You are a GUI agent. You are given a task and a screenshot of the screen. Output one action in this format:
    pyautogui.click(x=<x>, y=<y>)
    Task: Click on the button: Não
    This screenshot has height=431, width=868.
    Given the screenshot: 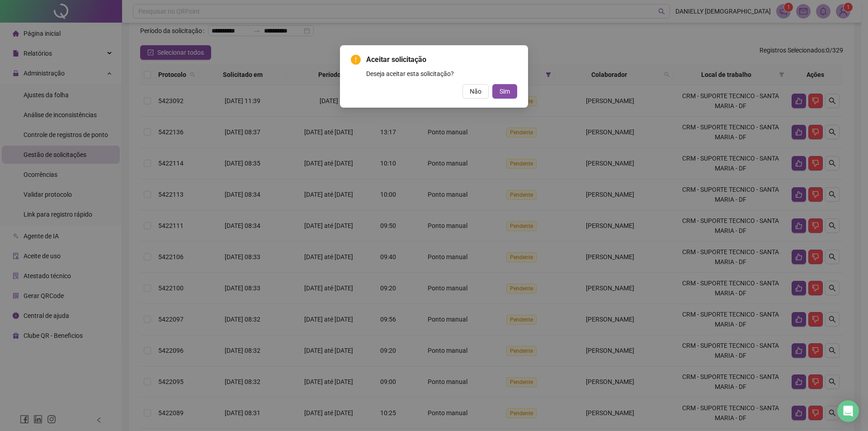 What is the action you would take?
    pyautogui.click(x=476, y=92)
    